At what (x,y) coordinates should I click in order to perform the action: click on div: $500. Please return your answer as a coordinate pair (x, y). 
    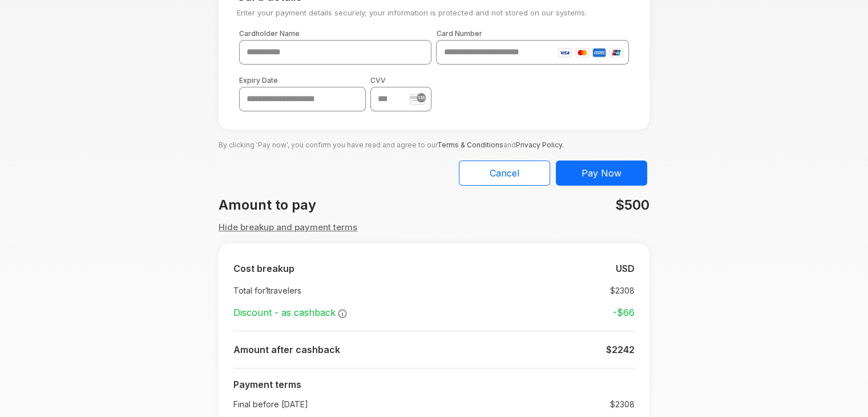
    Looking at the image, I should click on (544, 205).